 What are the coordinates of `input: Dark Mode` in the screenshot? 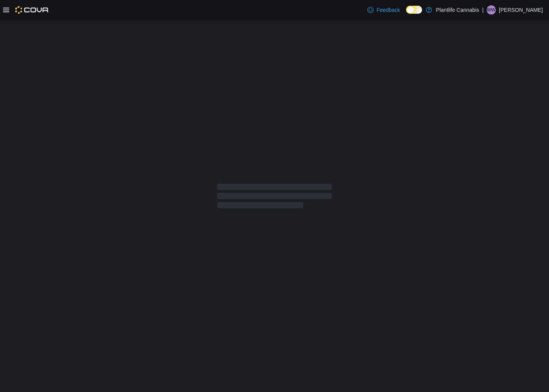 It's located at (414, 9).